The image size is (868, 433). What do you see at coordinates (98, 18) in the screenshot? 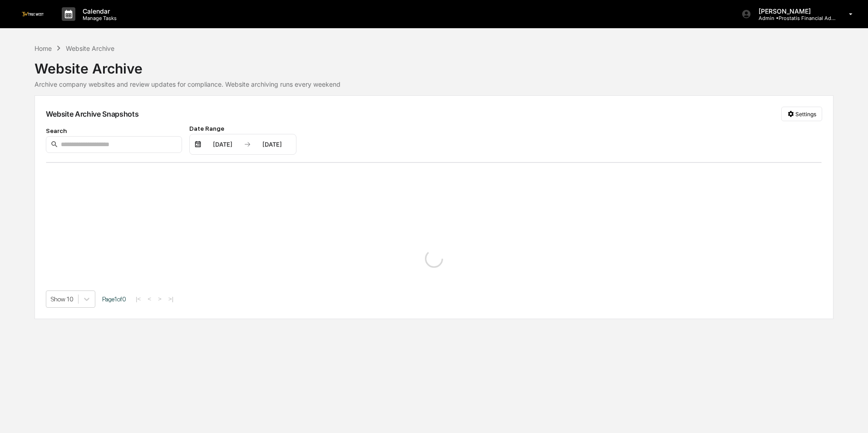
I see `p: Manage Tasks` at bounding box center [98, 18].